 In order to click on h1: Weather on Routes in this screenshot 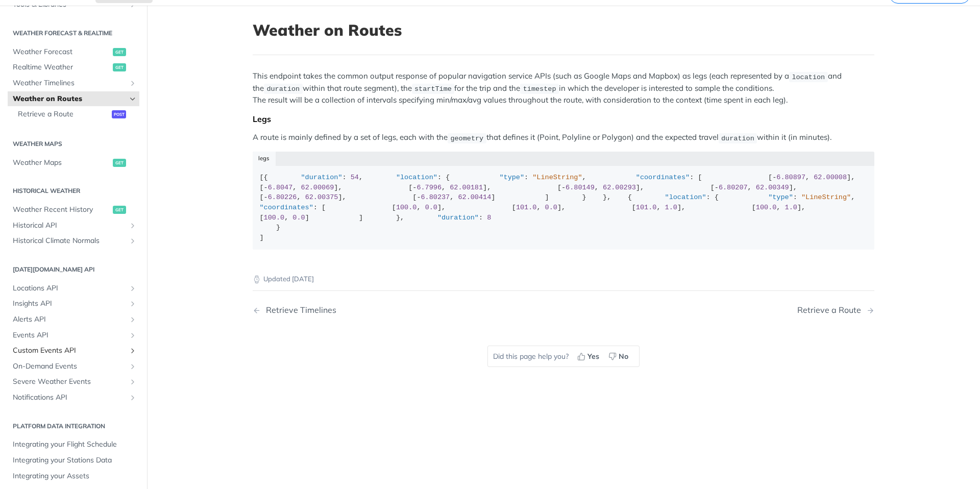, I will do `click(564, 30)`.